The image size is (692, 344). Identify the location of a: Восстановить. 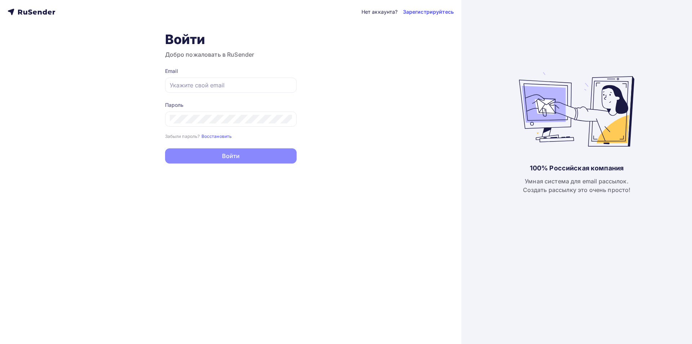
(217, 136).